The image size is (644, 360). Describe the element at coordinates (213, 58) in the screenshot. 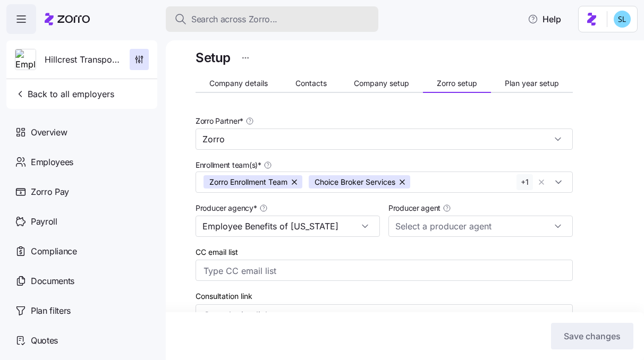

I see `h1: Setup` at that location.